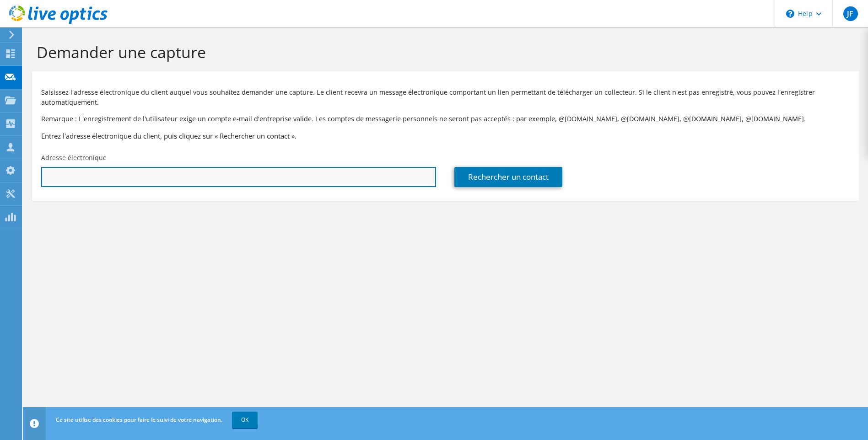  What do you see at coordinates (790, 14) in the screenshot?
I see `svg: \n` at bounding box center [790, 14].